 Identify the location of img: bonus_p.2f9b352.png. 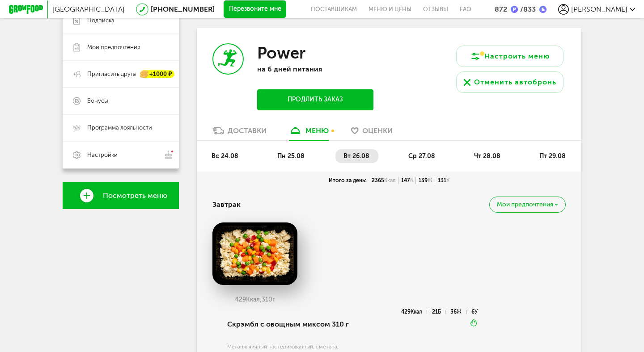
(514, 10).